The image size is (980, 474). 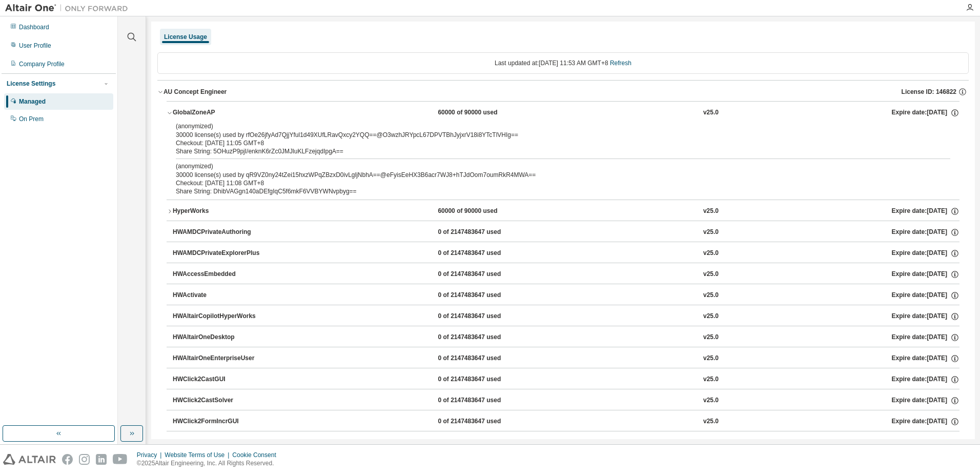 What do you see at coordinates (219, 113) in the screenshot?
I see `div: GlobalZoneAP` at bounding box center [219, 113].